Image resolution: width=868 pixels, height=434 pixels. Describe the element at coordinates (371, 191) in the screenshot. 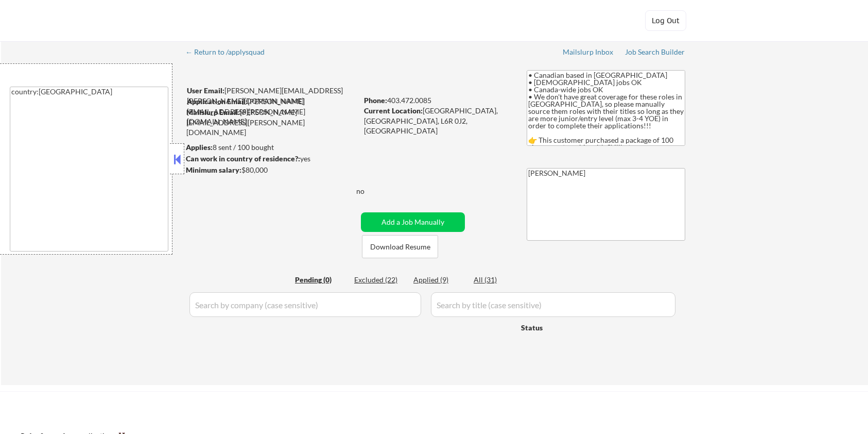

I see `div: no` at that location.